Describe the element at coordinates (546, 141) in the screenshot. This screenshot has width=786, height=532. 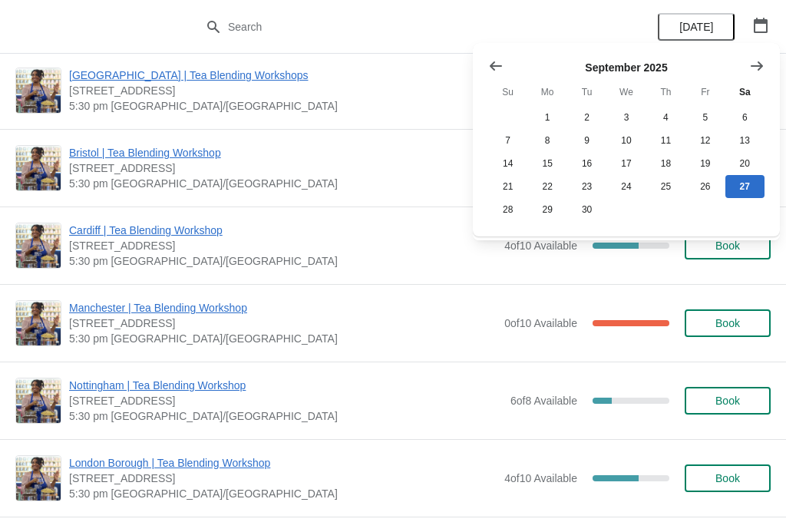
I see `button: Monday September 8 2025` at that location.